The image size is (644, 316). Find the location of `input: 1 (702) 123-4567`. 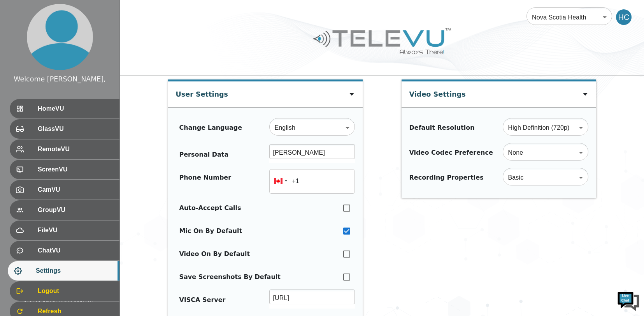

input: 1 (702) 123-4567 is located at coordinates (312, 181).